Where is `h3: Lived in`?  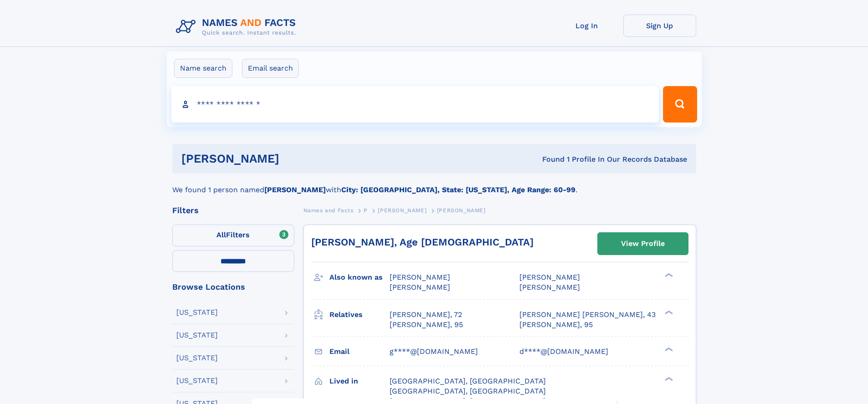
h3: Lived in is located at coordinates (360, 381).